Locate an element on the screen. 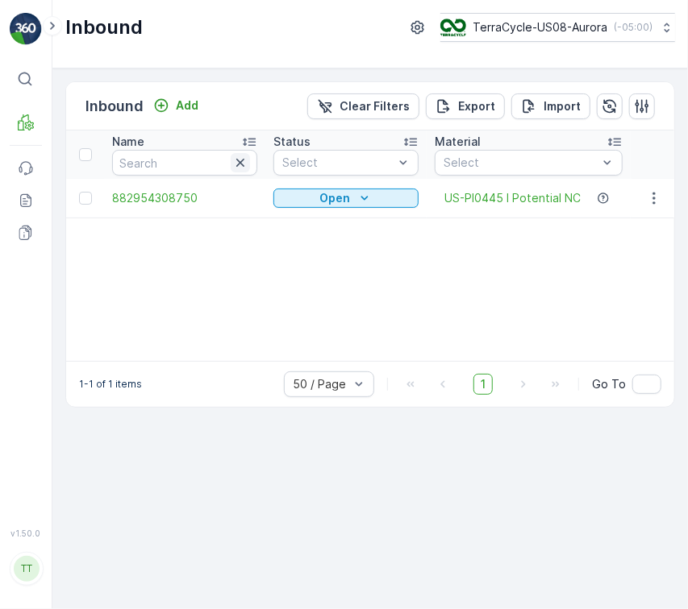 The width and height of the screenshot is (688, 609). p: Name is located at coordinates (128, 142).